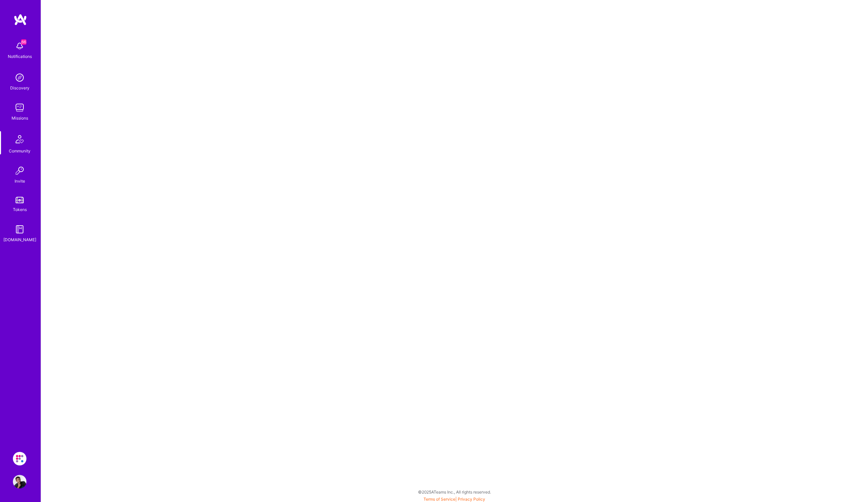 This screenshot has width=868, height=502. What do you see at coordinates (23, 42) in the screenshot?
I see `span: 66` at bounding box center [23, 42].